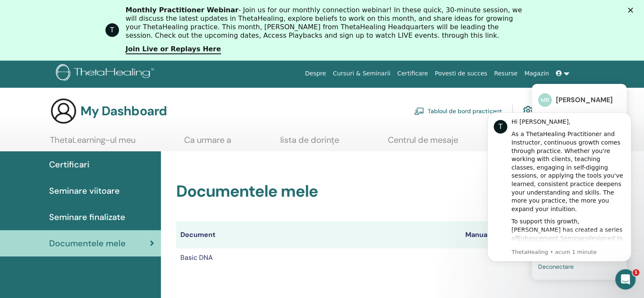 This screenshot has width=644, height=298. Describe the element at coordinates (315, 73) in the screenshot. I see `a: Despre` at that location.